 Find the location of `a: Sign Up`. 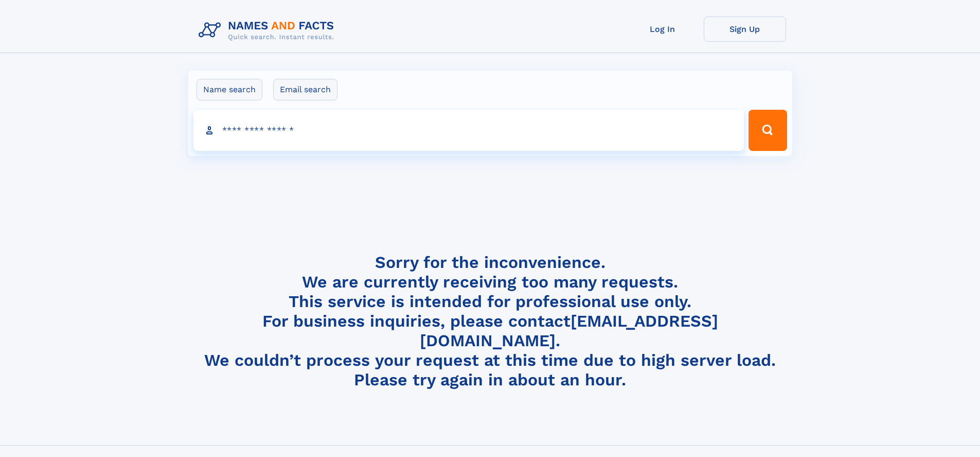

a: Sign Up is located at coordinates (745, 29).